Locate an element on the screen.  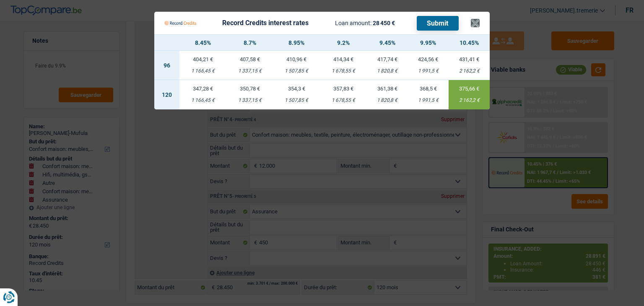
th: 9.45% is located at coordinates (387, 43).